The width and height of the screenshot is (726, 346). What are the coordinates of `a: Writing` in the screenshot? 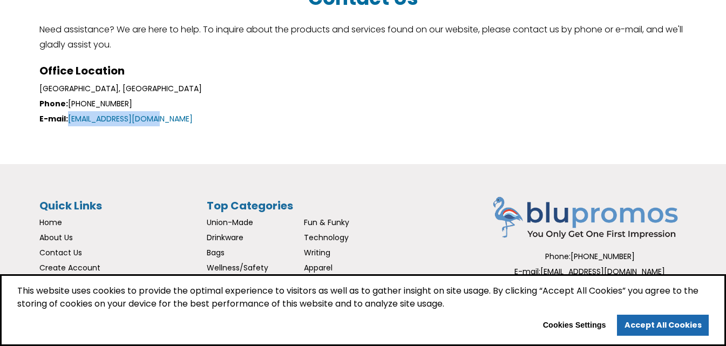 It's located at (317, 253).